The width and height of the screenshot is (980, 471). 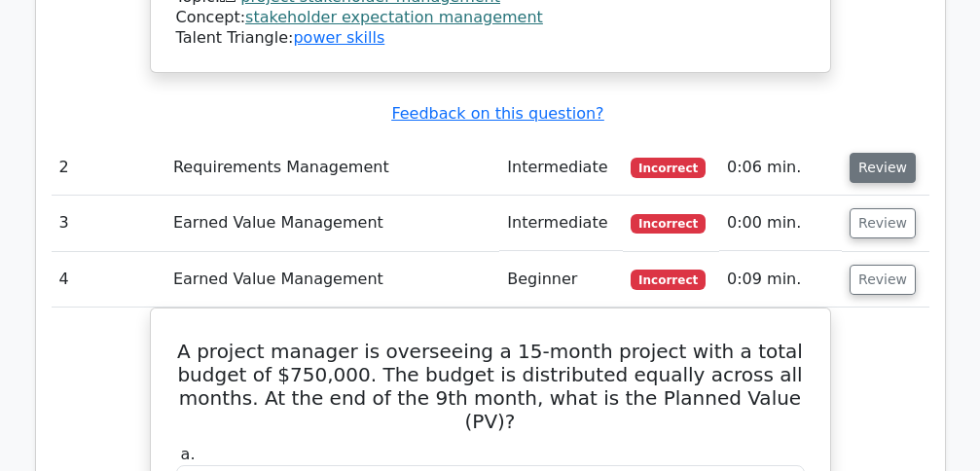 I want to click on td: 4, so click(x=108, y=280).